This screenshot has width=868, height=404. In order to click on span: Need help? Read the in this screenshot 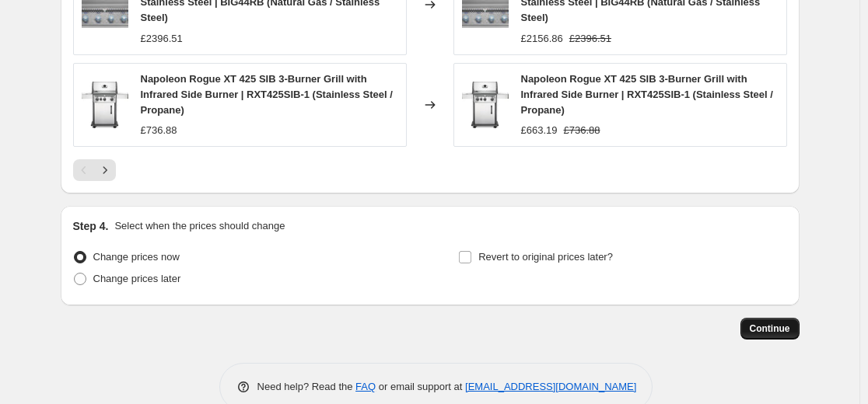, I will do `click(306, 386)`.